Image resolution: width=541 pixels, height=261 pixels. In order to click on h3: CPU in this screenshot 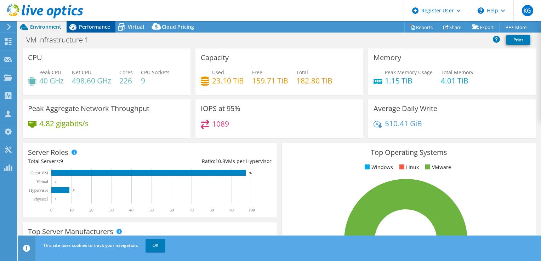, I will do `click(35, 58)`.